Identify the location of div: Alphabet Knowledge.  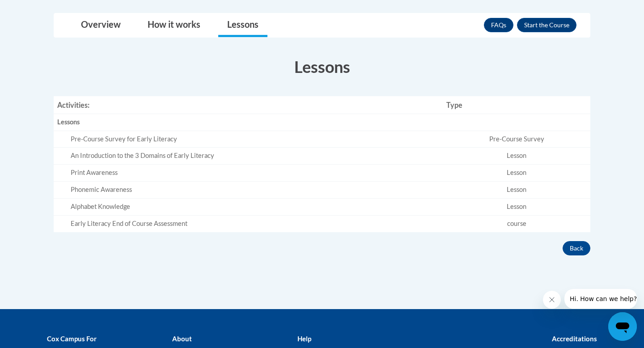
(255, 206).